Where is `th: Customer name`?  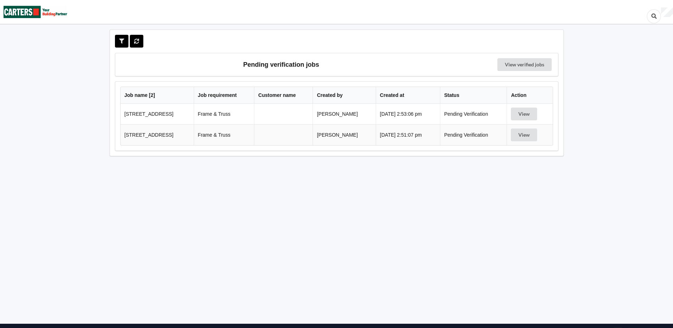 th: Customer name is located at coordinates (283, 95).